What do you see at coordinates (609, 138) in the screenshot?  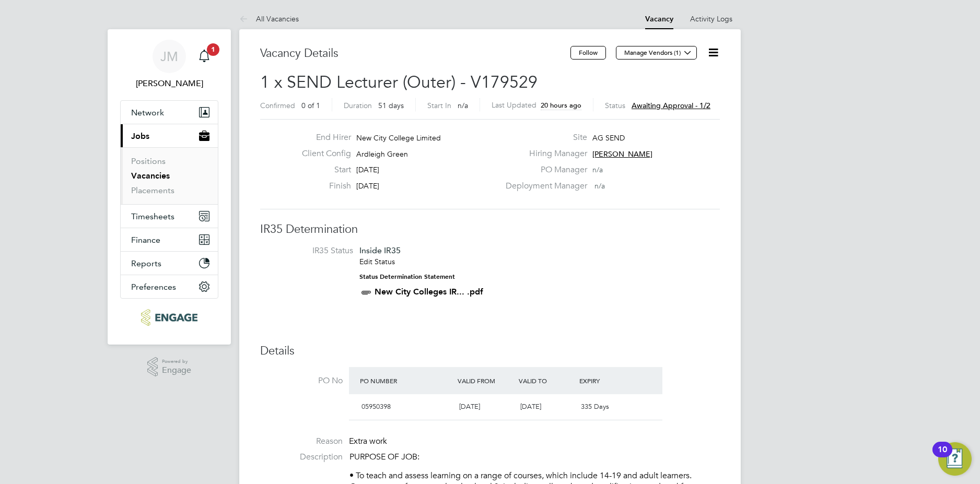 I see `span: AG SEND` at bounding box center [609, 138].